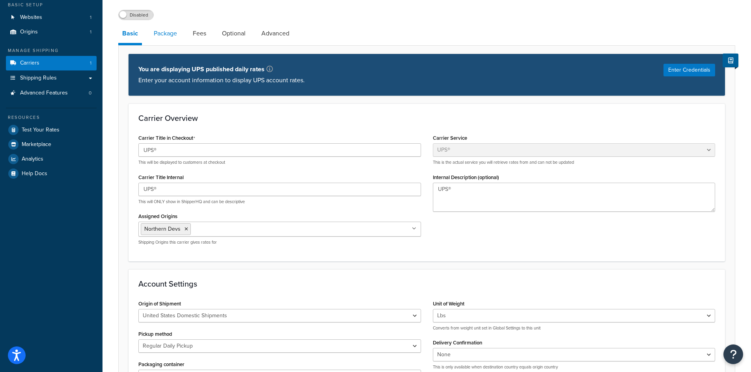 This screenshot has width=751, height=372. I want to click on a: Origins1, so click(51, 32).